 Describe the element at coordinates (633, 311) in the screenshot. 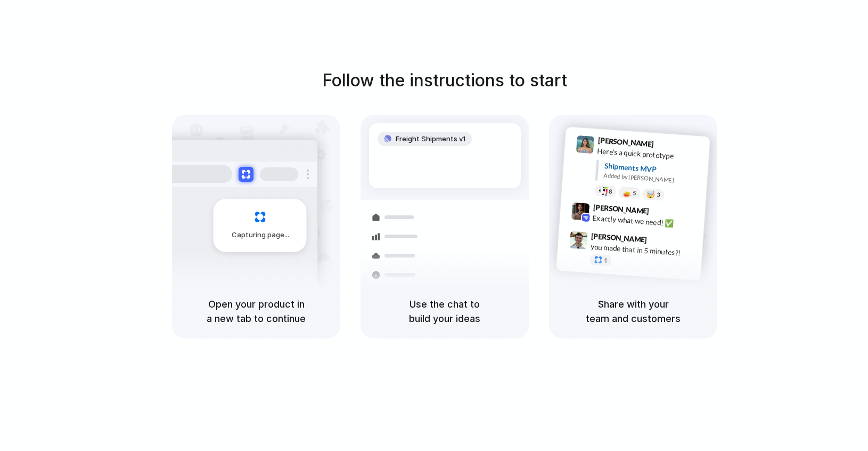

I see `h5: Share with your team and customers` at that location.